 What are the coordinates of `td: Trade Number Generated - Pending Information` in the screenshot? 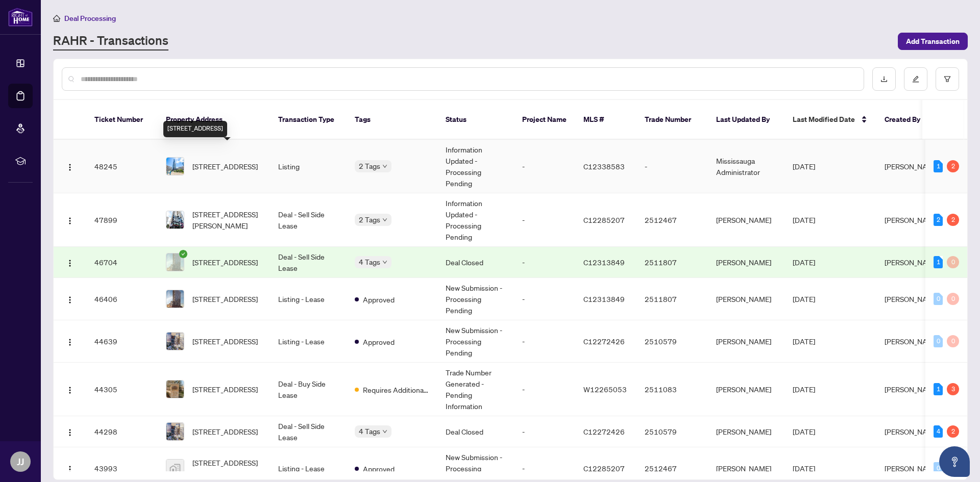 It's located at (476, 389).